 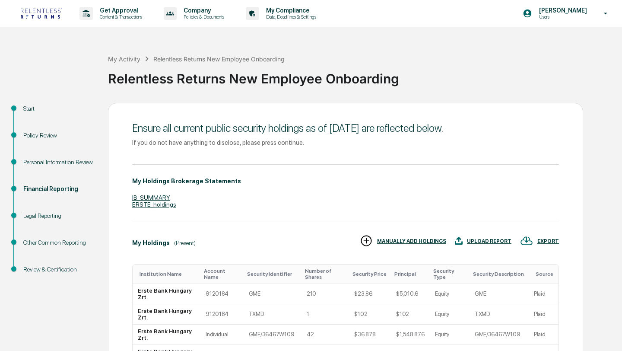 What do you see at coordinates (325, 294) in the screenshot?
I see `td: 210` at bounding box center [325, 294].